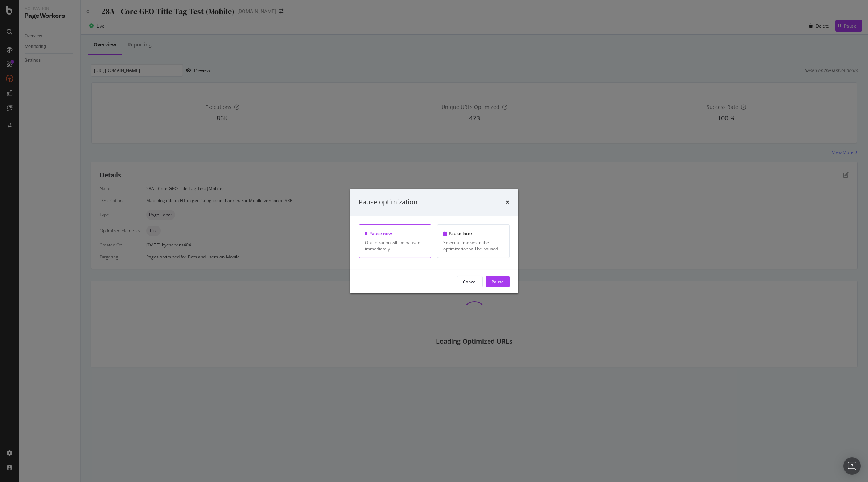 The image size is (868, 482). Describe the element at coordinates (434, 241) in the screenshot. I see `div: modal` at that location.